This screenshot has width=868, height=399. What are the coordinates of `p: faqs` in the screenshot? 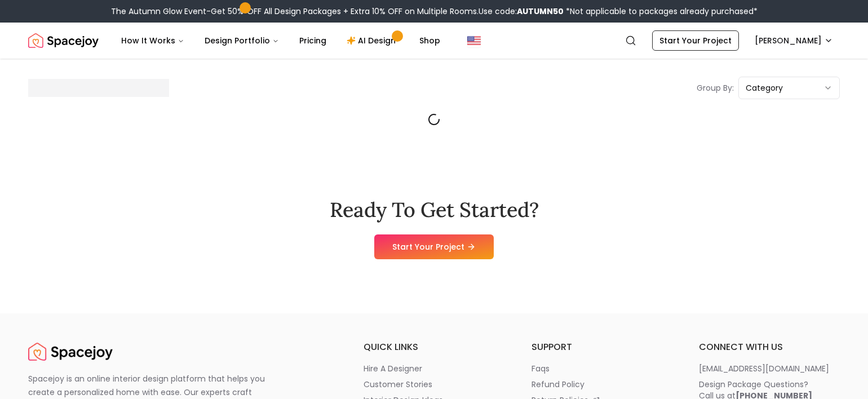 It's located at (540, 369).